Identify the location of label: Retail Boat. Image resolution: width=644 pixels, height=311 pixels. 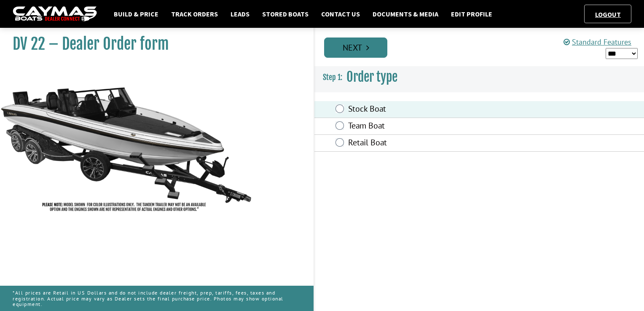
(436, 143).